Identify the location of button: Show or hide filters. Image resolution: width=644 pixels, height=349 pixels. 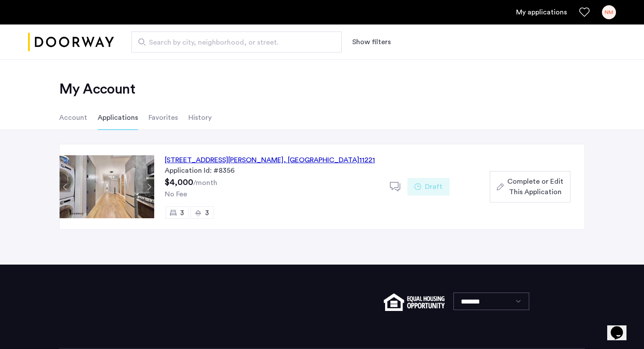
(371, 42).